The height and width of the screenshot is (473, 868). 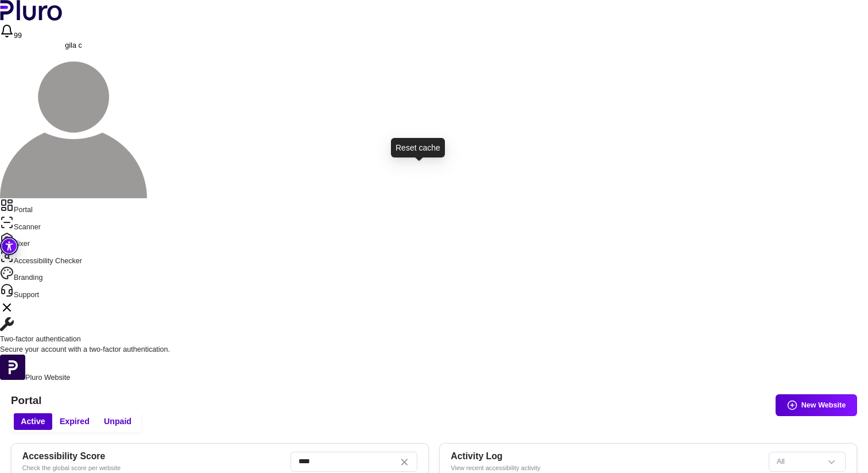 What do you see at coordinates (418, 148) in the screenshot?
I see `div: Reset cache` at bounding box center [418, 148].